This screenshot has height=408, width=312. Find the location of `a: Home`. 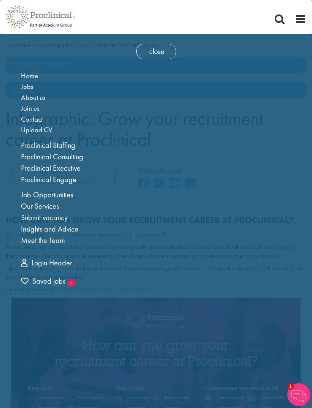

a: Home is located at coordinates (29, 76).